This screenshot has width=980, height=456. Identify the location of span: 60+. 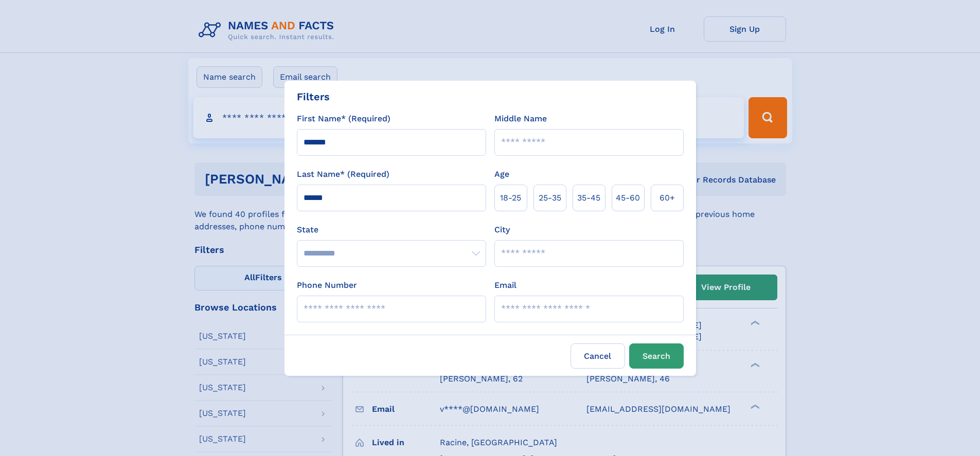
(667, 198).